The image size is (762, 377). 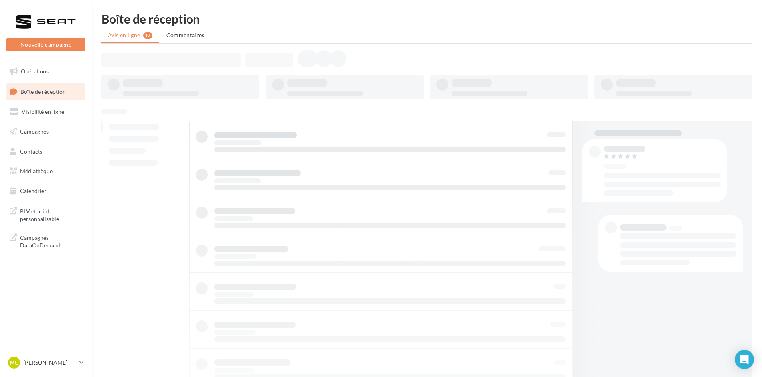 I want to click on a: Campagnes, so click(x=46, y=132).